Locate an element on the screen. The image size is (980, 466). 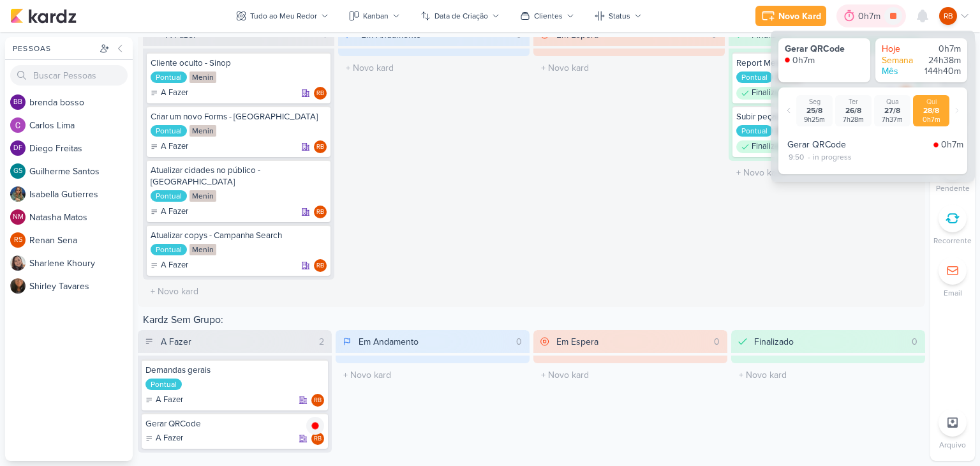
div: Semana is located at coordinates (901, 60).